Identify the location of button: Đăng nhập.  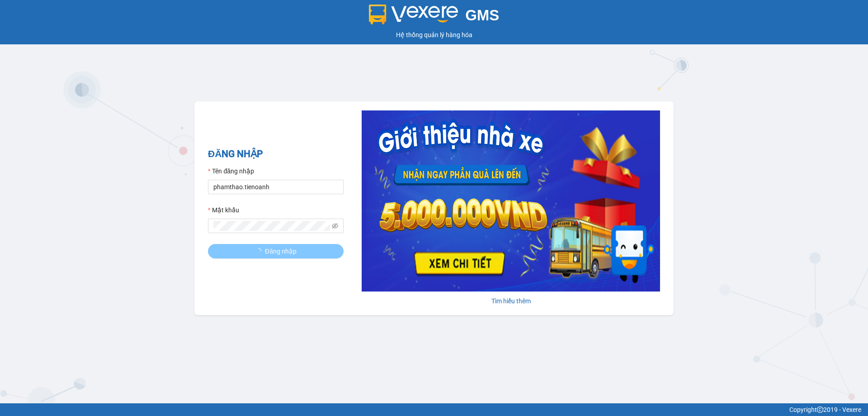
(276, 251).